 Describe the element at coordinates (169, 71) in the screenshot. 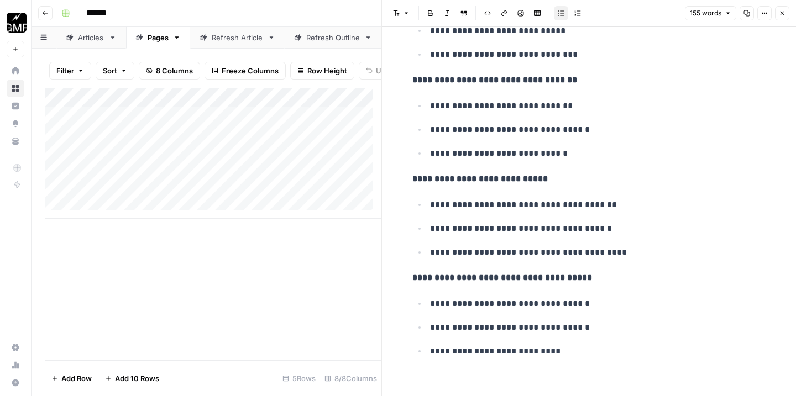

I see `button: 8 Columns` at that location.